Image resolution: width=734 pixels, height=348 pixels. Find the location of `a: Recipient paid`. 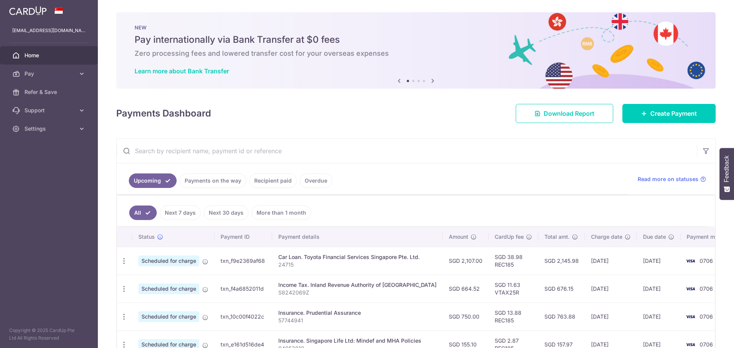

a: Recipient paid is located at coordinates (273, 181).